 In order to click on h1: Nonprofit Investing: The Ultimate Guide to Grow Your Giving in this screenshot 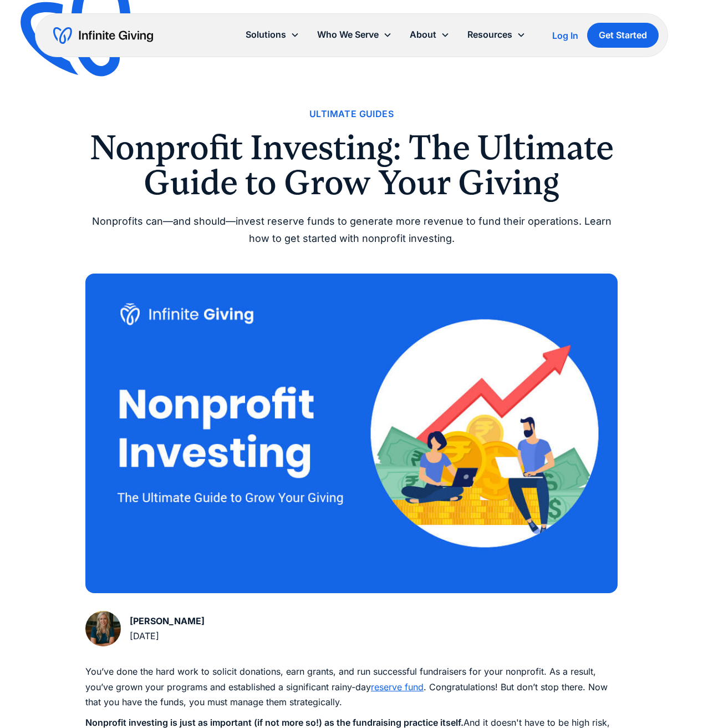, I will do `click(352, 165)`.